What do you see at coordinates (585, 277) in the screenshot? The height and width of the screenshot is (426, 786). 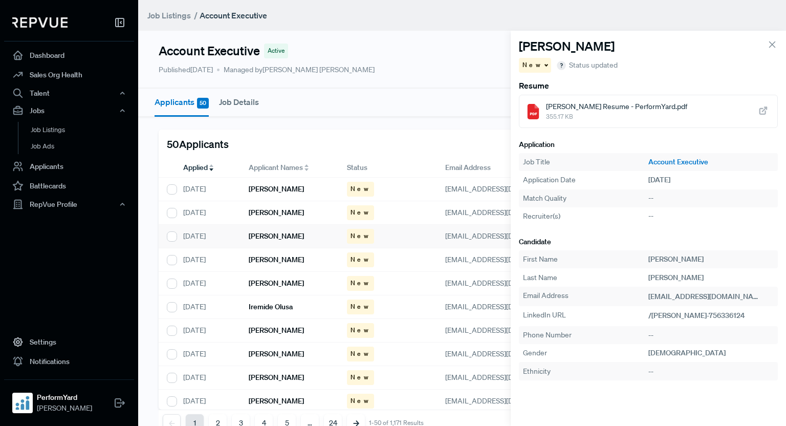 I see `div: Last Name` at bounding box center [585, 277].